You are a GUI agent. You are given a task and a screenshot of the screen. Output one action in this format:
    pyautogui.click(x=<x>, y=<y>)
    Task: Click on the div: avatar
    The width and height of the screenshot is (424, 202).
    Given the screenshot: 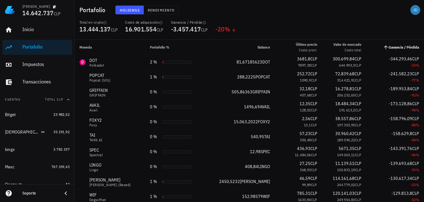 What is the action you would take?
    pyautogui.click(x=416, y=10)
    